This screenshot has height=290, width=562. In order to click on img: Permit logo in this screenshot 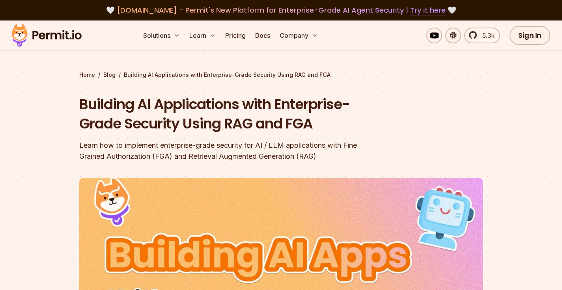, I will do `click(47, 35)`.